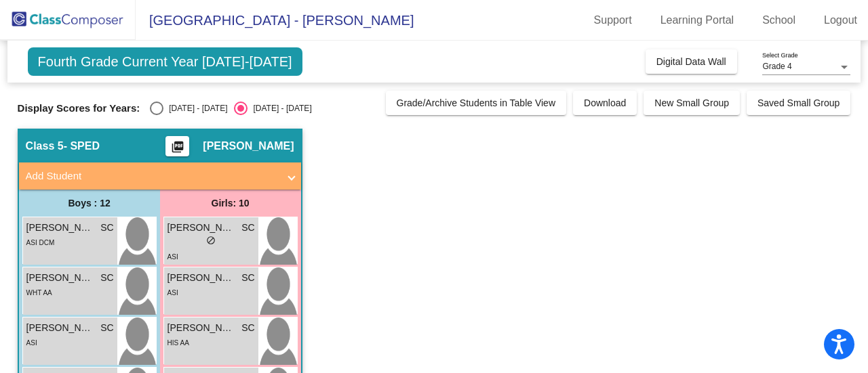 The image size is (868, 373). What do you see at coordinates (476, 103) in the screenshot?
I see `button: Grade/Archive Students in Table View` at bounding box center [476, 103].